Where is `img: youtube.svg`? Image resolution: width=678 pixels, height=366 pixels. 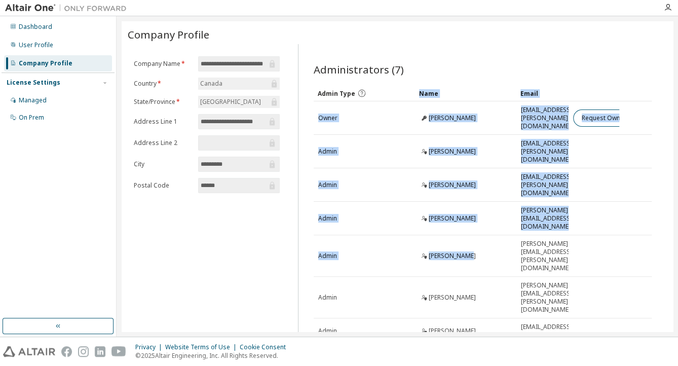
img: youtube.svg is located at coordinates (119, 351).